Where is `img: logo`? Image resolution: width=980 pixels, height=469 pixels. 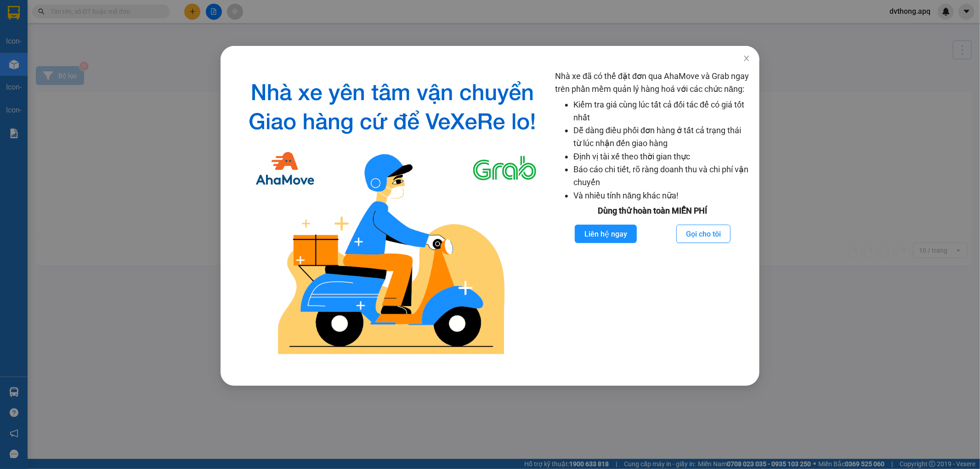 img: logo is located at coordinates (393, 217).